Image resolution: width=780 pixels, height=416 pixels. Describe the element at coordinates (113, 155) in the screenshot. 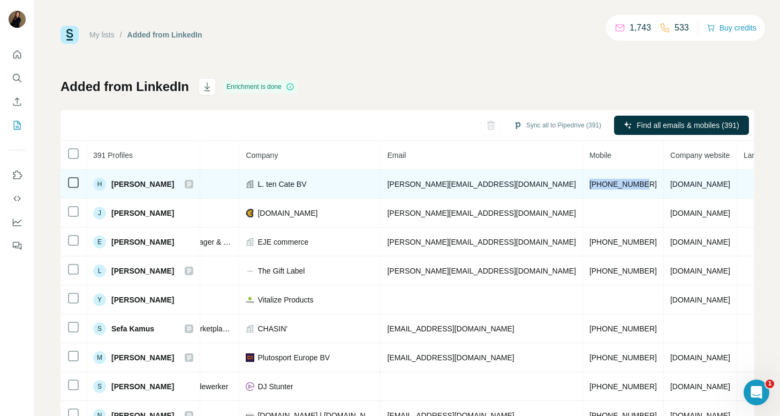

I see `span: 391 Profiles` at that location.